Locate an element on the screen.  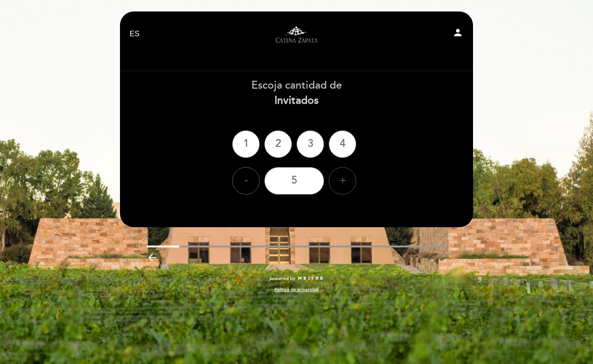
b: Invitados is located at coordinates (296, 101).